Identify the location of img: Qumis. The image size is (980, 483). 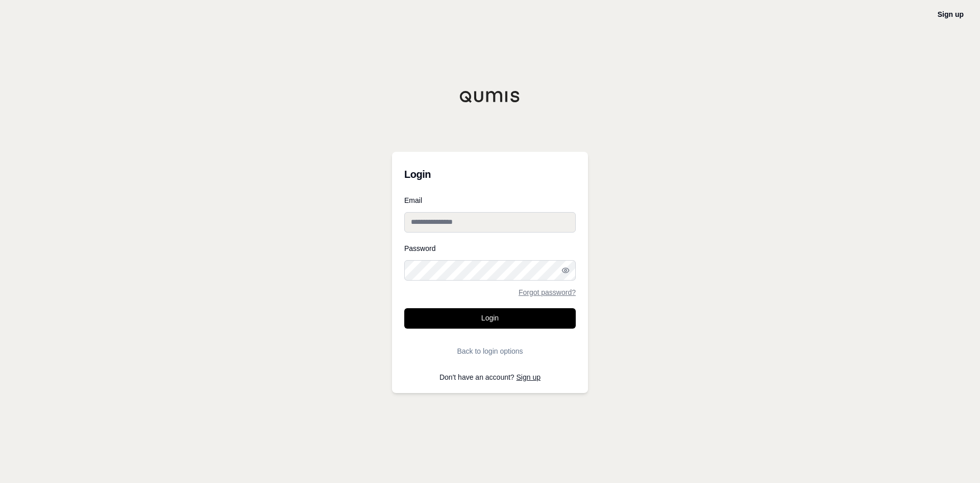
(490, 96).